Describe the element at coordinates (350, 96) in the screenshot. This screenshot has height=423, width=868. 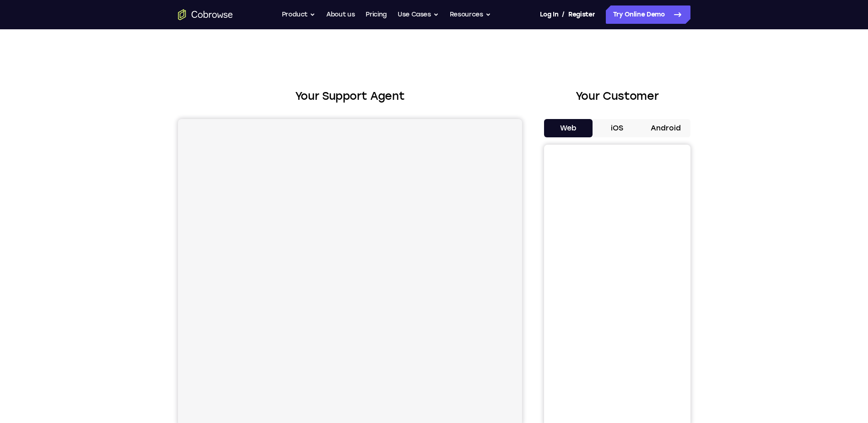
I see `h2: Your Support Agent` at that location.